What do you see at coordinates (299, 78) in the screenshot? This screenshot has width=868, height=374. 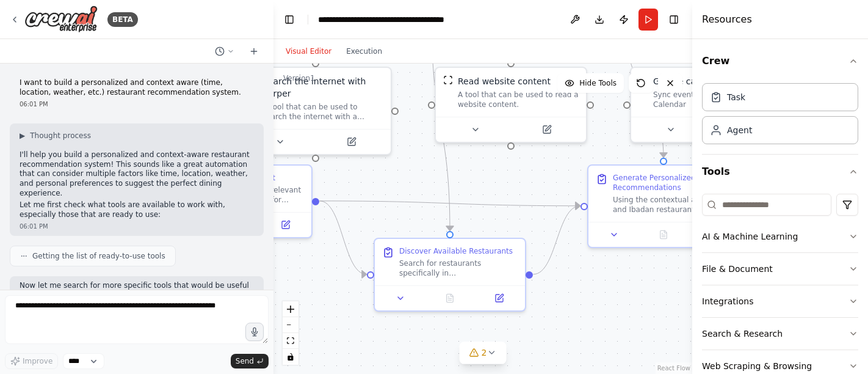 I see `div: Version 1` at bounding box center [299, 78].